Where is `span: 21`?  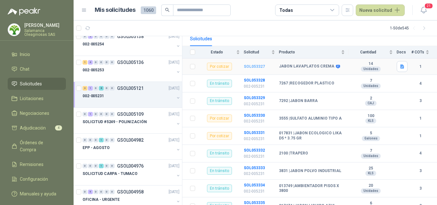 span: 21 is located at coordinates (429, 6).